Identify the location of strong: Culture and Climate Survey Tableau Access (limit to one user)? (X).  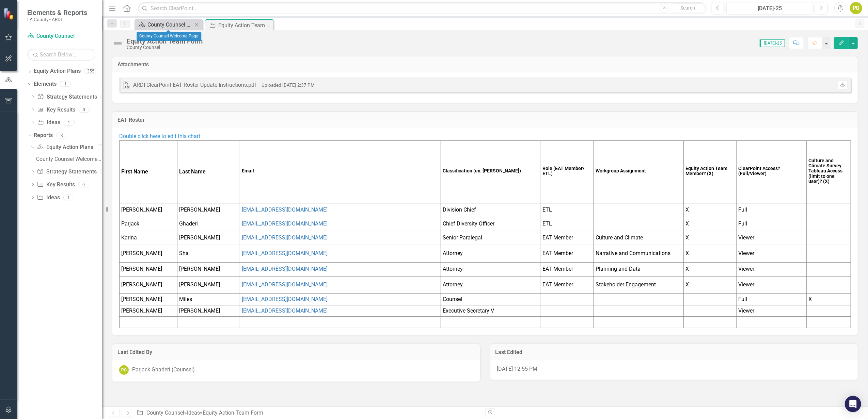
(825, 171).